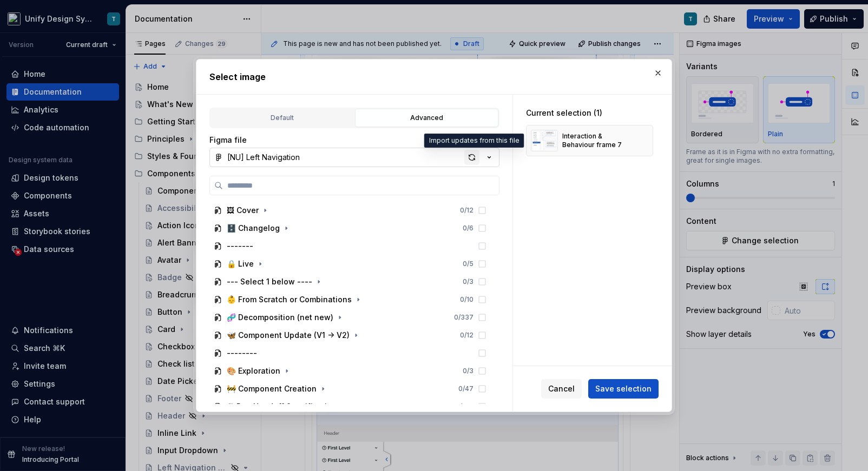 The width and height of the screenshot is (868, 471). I want to click on div: 0 / 47, so click(466, 388).